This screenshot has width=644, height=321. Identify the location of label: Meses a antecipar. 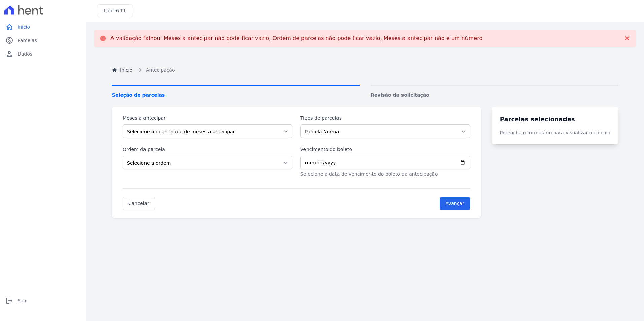
(207, 118).